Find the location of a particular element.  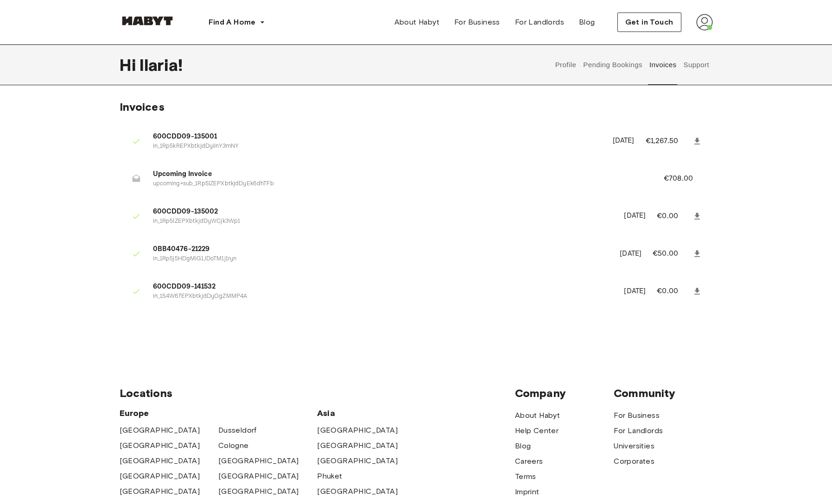

span: Phuket is located at coordinates (330, 476).